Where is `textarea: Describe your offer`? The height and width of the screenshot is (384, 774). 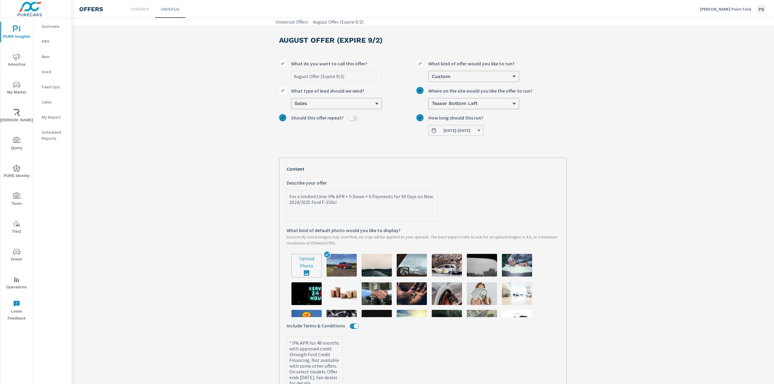
textarea: Describe your offer is located at coordinates (362, 206).